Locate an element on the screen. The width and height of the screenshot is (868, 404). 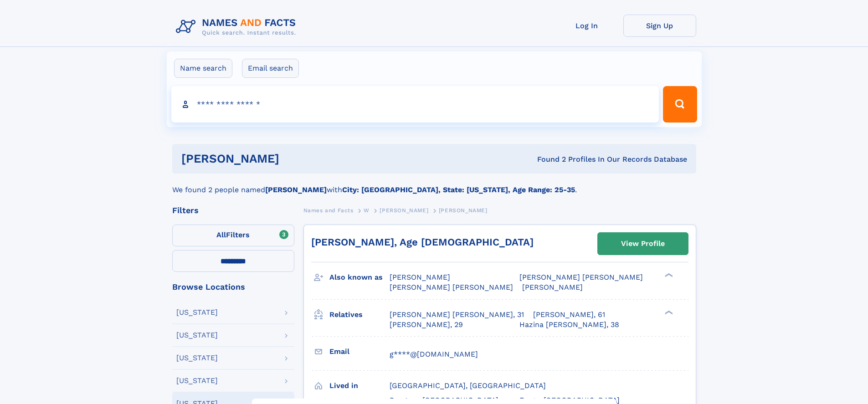
span: W is located at coordinates (366, 210).